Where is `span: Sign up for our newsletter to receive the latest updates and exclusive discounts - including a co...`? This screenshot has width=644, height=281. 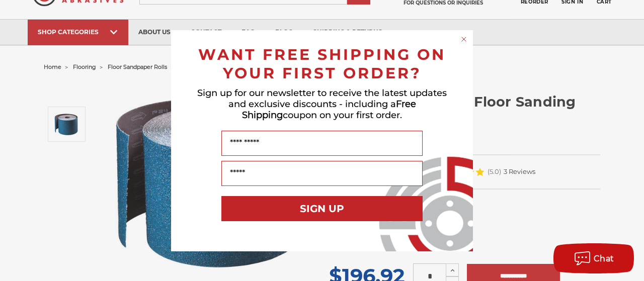 span: Sign up for our newsletter to receive the latest updates and exclusive discounts - including a co... is located at coordinates (322, 104).